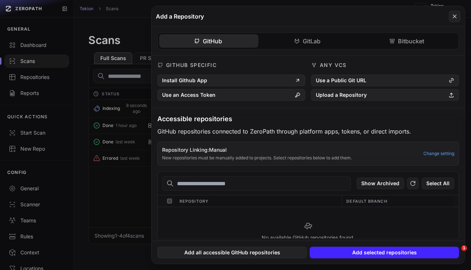 The width and height of the screenshot is (471, 270). Describe the element at coordinates (258, 201) in the screenshot. I see `div: Repository` at that location.